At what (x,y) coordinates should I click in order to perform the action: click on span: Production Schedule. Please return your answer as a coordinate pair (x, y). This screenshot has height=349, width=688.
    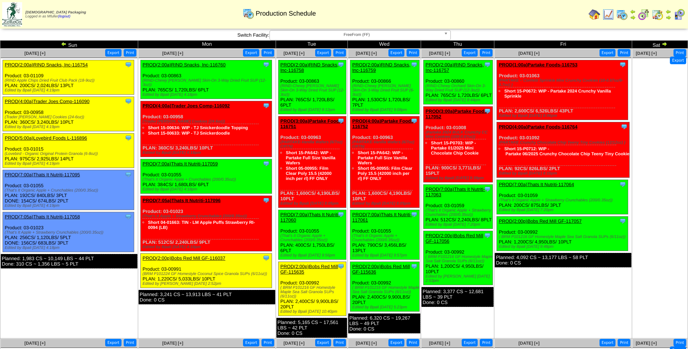
    Looking at the image, I should click on (286, 13).